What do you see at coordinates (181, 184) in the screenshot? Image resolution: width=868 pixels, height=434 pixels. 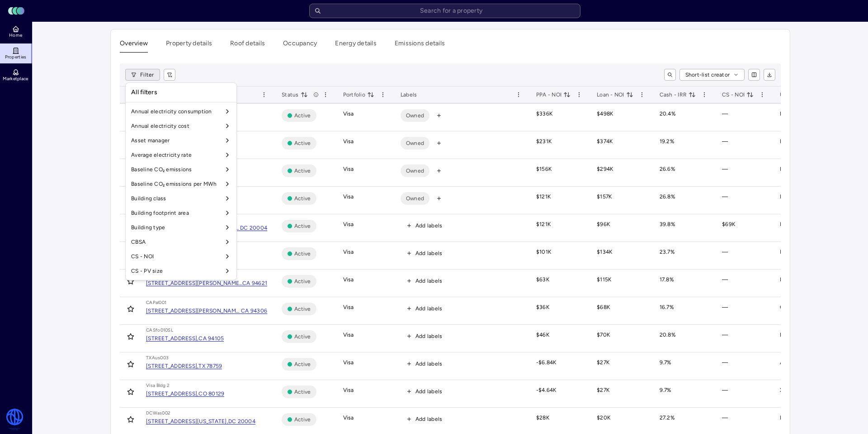 I see `div: Baseline CO₂ emissions per MWh` at bounding box center [181, 184].